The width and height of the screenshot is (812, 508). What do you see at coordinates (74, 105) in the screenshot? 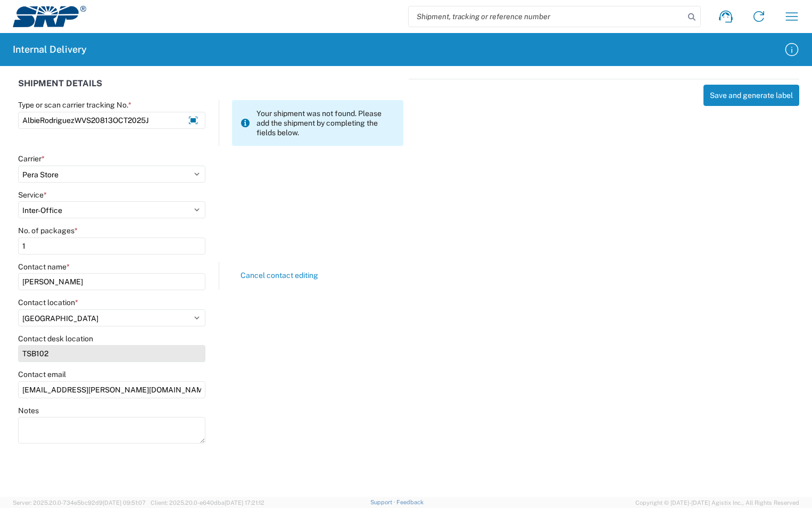
I see `label: Type or scan carrier tracking No.` at bounding box center [74, 105].